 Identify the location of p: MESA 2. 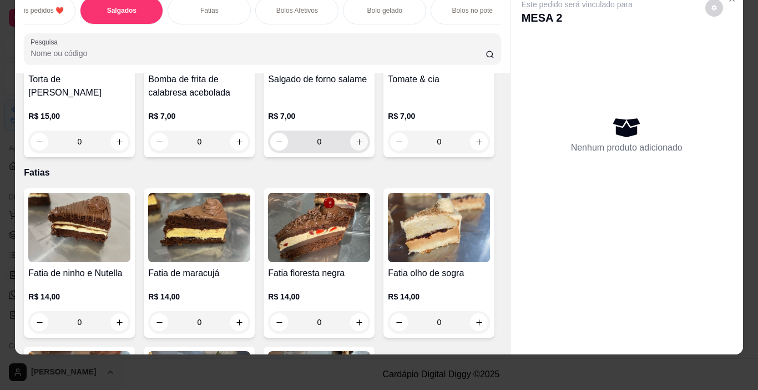
(577, 18).